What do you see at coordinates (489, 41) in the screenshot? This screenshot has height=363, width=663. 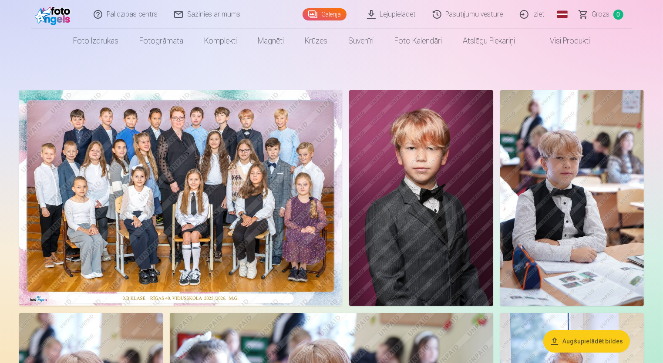 I see `a: Atslēgu piekariņi` at bounding box center [489, 41].